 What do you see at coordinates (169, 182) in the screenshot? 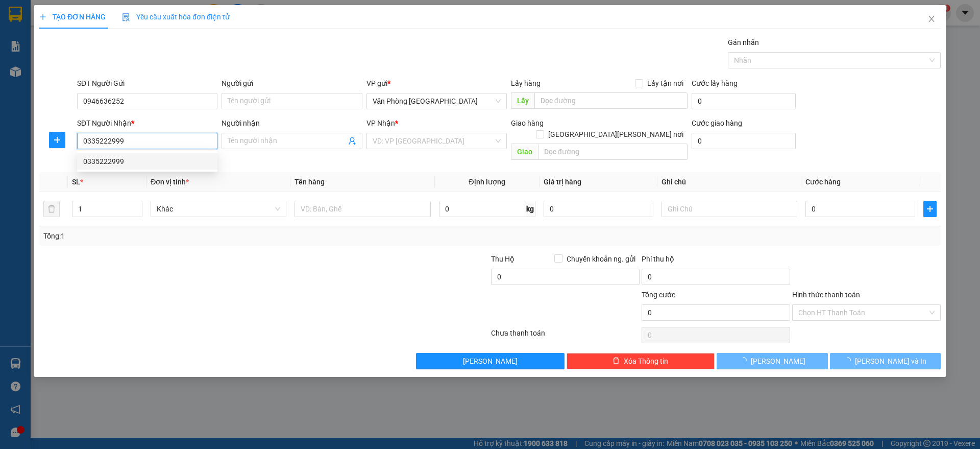
I see `span: Đơn vị tính` at bounding box center [169, 182].